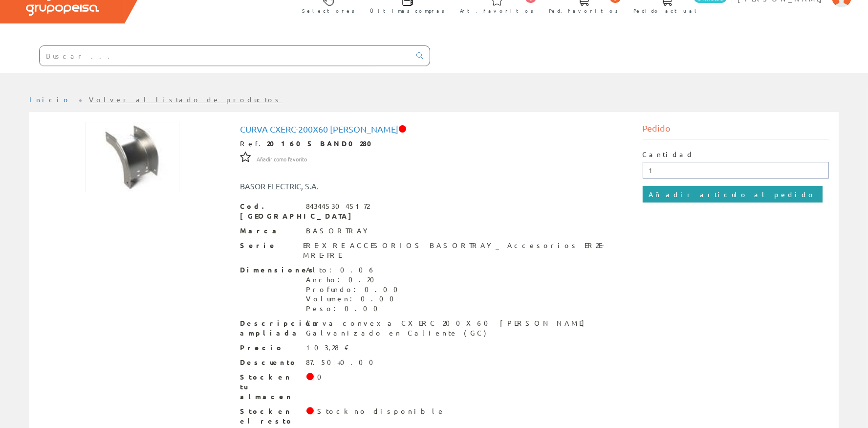 Image resolution: width=868 pixels, height=428 pixels. What do you see at coordinates (356, 298) in the screenshot?
I see `div: Volumen: 0.00` at bounding box center [356, 298].